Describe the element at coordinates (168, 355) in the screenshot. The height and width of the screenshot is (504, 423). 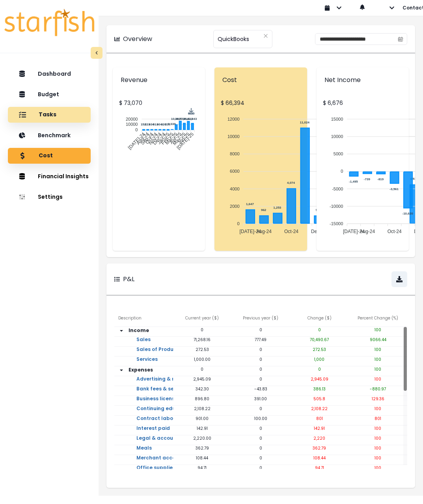
I see `a: Sales of Product Income` at that location.